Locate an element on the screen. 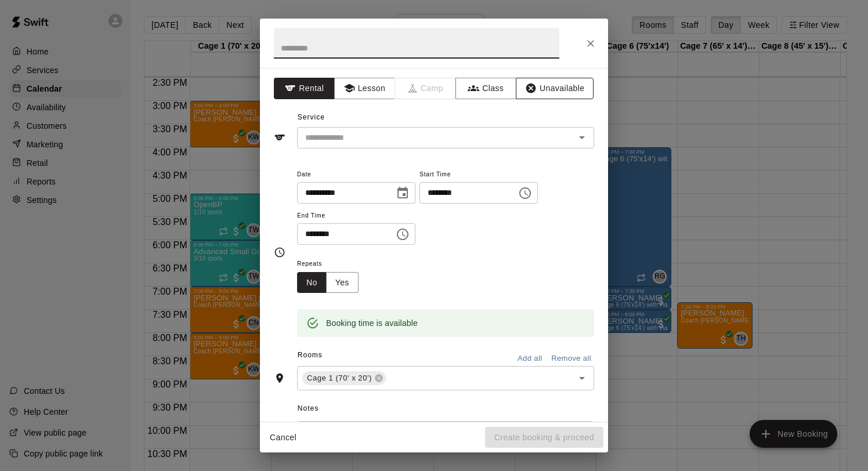  button: No is located at coordinates (312, 282).